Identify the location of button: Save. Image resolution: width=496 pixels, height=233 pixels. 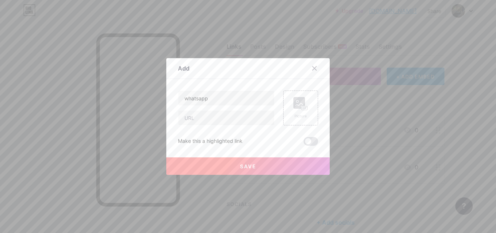
(248, 166).